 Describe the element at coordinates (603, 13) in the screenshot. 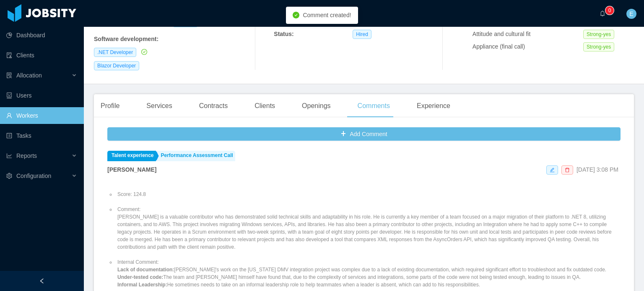

I see `i: icon: bell` at that location.